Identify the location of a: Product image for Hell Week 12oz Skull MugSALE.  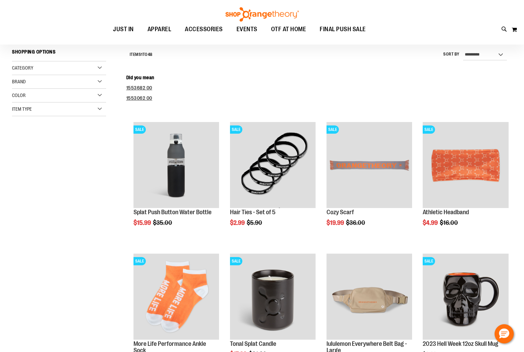
(466, 297).